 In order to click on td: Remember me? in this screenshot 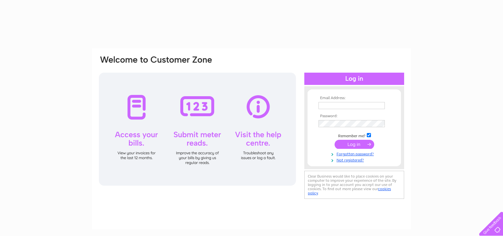, I will do `click(354, 135)`.